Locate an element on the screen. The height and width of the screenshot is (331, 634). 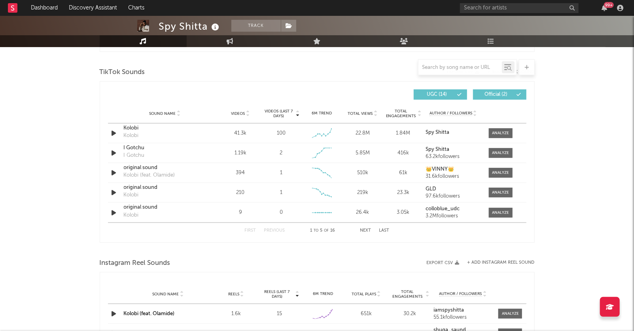
button: + Add Instagram Reel Sound is located at coordinates (501, 262).